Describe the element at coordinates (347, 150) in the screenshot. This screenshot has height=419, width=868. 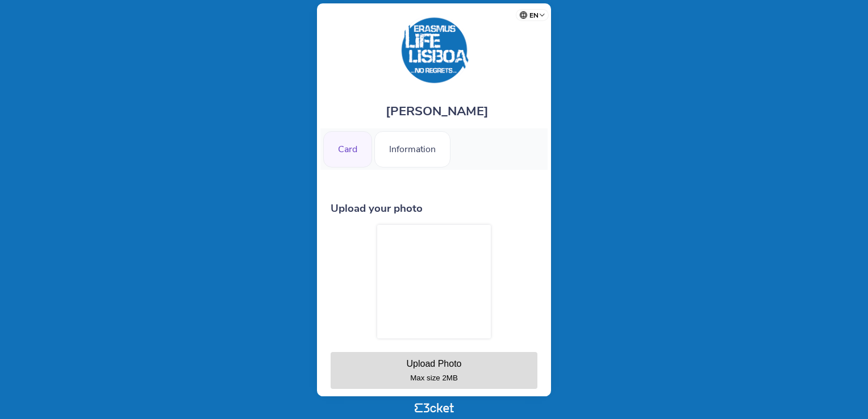
I see `div: Card` at that location.